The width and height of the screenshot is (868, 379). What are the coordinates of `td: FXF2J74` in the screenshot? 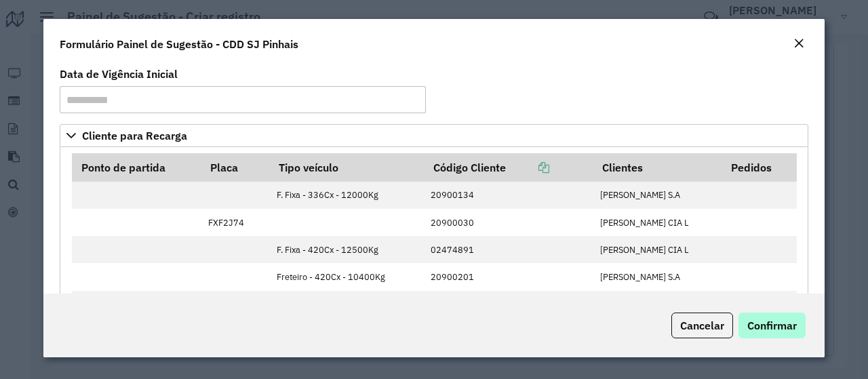 It's located at (235, 222).